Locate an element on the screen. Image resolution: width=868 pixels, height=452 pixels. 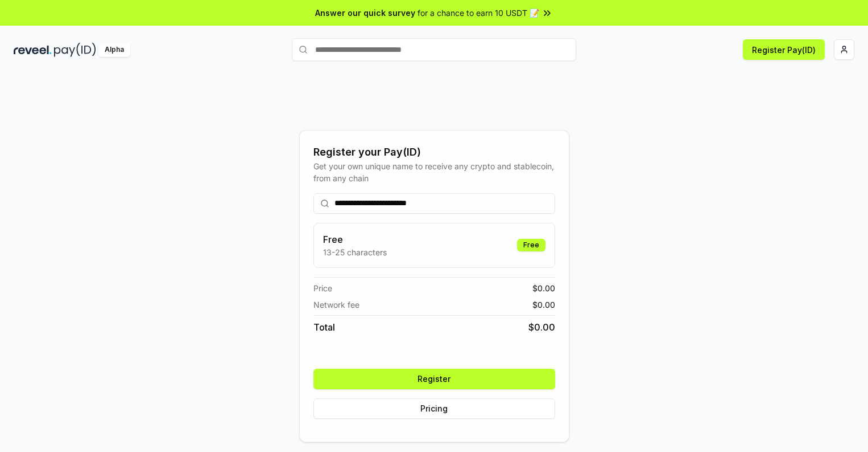
button: Register Pay(ID) is located at coordinates (784, 50).